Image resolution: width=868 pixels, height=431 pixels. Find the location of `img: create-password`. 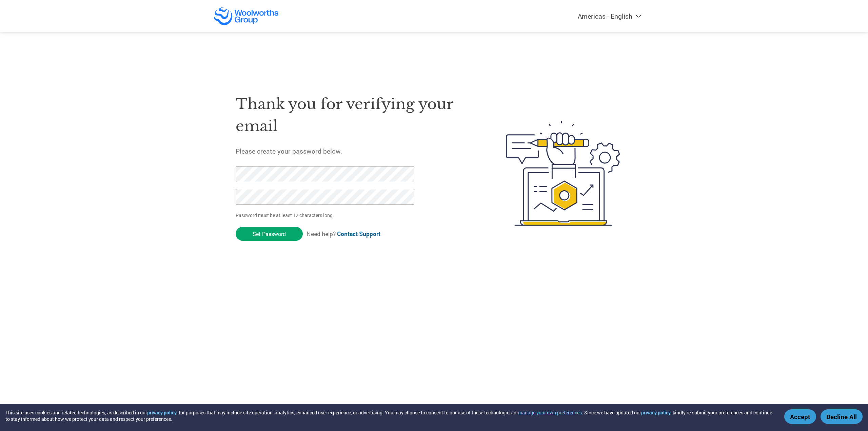

img: create-password is located at coordinates (563, 173).